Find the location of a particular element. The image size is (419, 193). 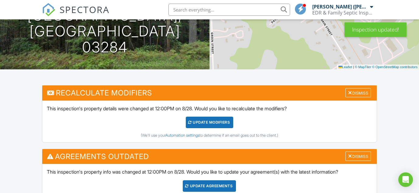

img: The Best Home Inspection Software - Spectora is located at coordinates (49, 10).